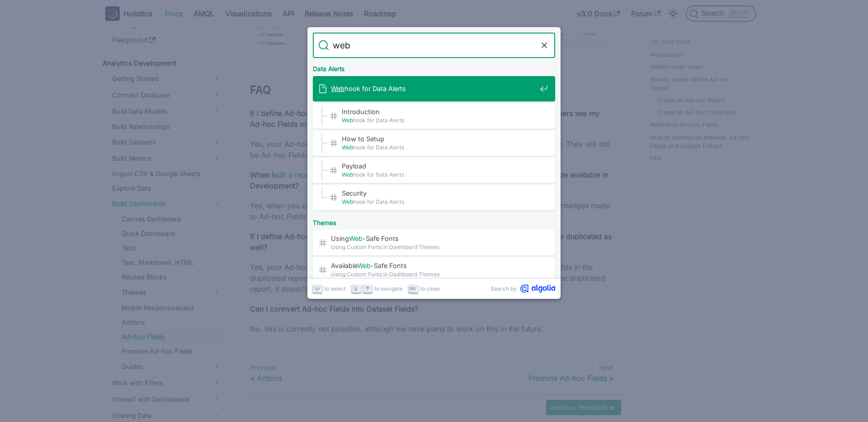 The width and height of the screenshot is (868, 422). Describe the element at coordinates (439, 111) in the screenshot. I see `span: Introduction​` at that location.